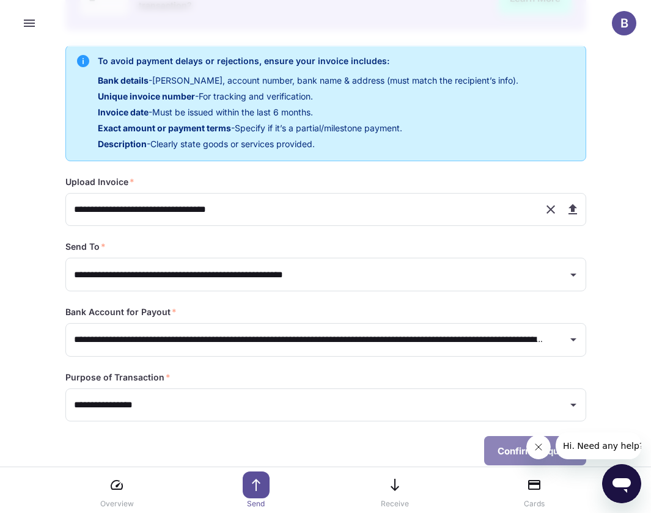 This screenshot has width=651, height=513. What do you see at coordinates (100, 182) in the screenshot?
I see `label: Upload Invoice` at bounding box center [100, 182].